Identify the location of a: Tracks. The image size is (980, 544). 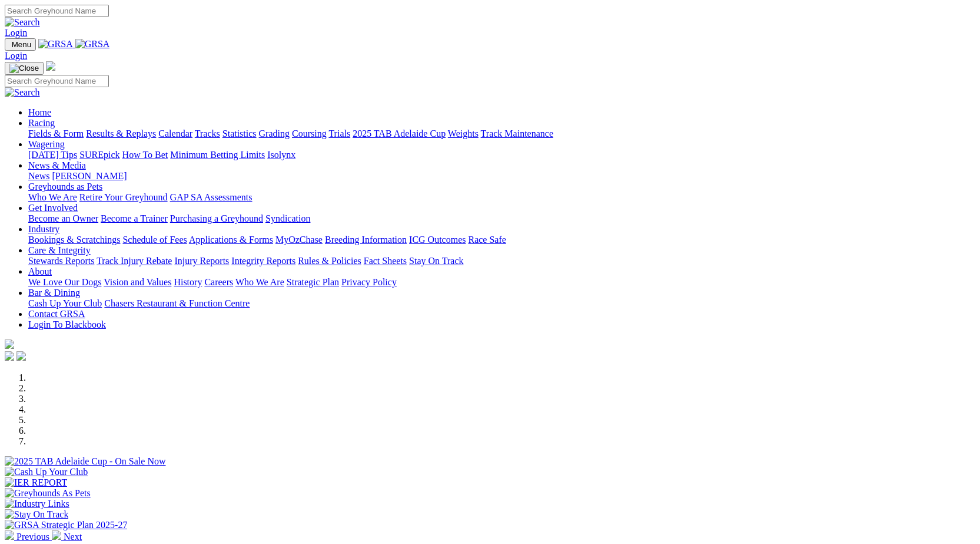
(207, 133).